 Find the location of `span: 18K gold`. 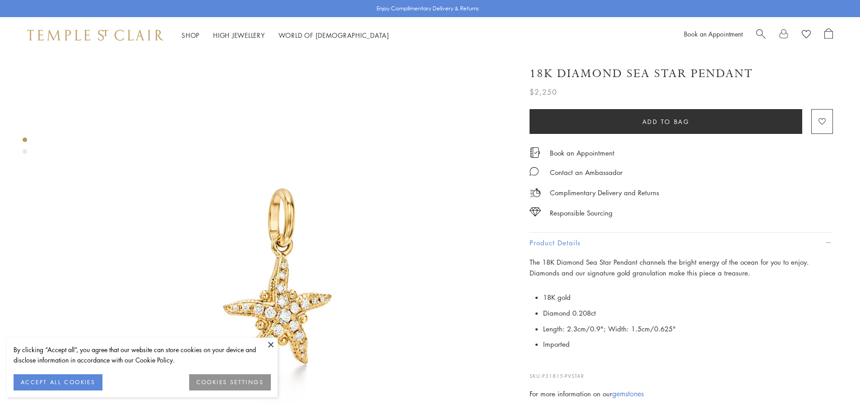

span: 18K gold is located at coordinates (557, 297).